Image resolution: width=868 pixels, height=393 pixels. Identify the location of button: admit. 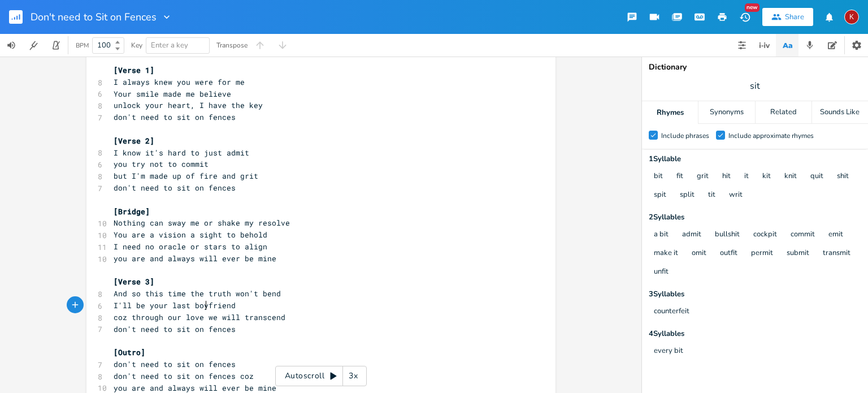
(692, 235).